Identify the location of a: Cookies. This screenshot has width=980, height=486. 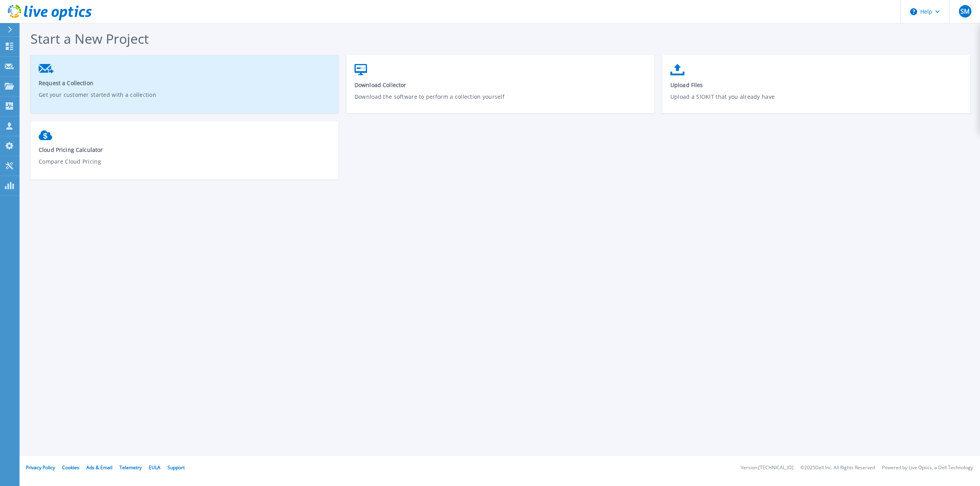
(70, 467).